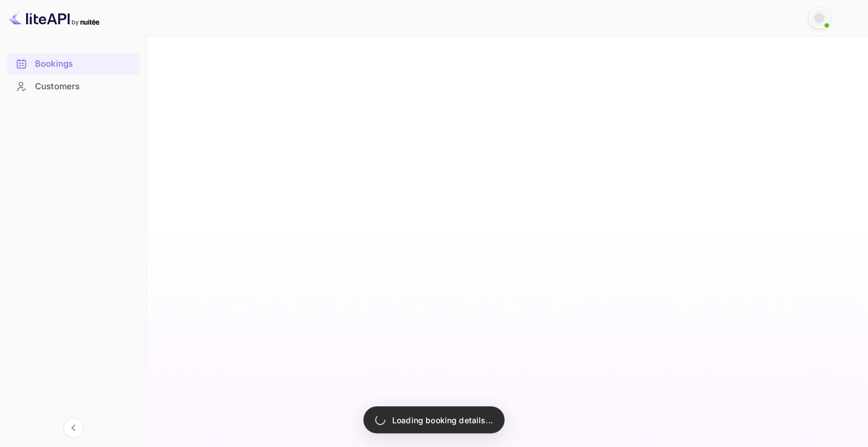 This screenshot has height=447, width=868. I want to click on button: Collapse navigation, so click(74, 427).